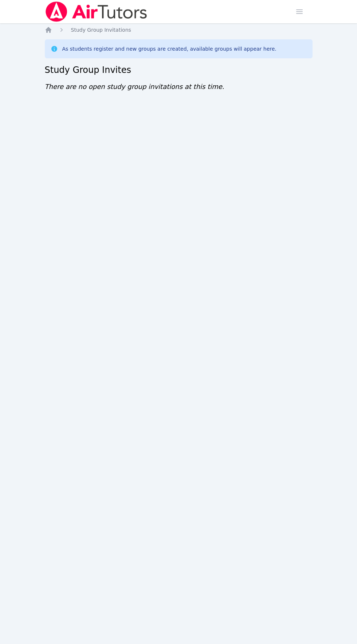 Image resolution: width=357 pixels, height=644 pixels. I want to click on a: Study Group Invitations, so click(101, 30).